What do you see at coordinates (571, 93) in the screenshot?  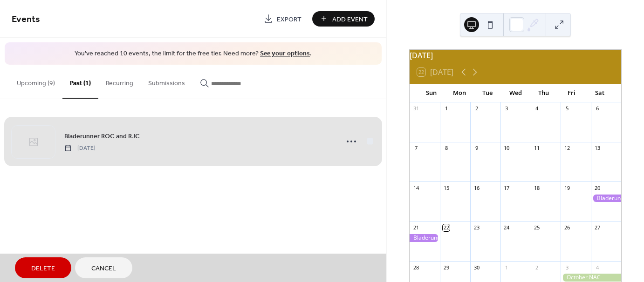 I see `div: Fri` at bounding box center [571, 93].